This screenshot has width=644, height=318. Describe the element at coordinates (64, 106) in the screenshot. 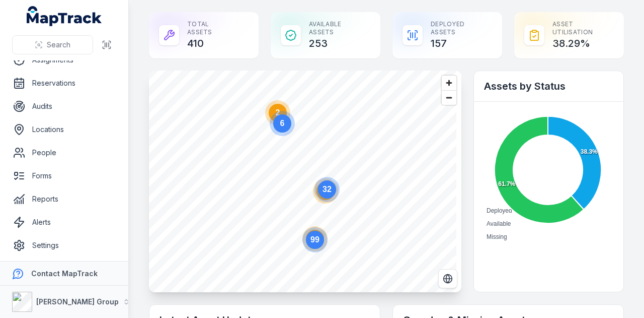

I see `a: Audits` at that location.